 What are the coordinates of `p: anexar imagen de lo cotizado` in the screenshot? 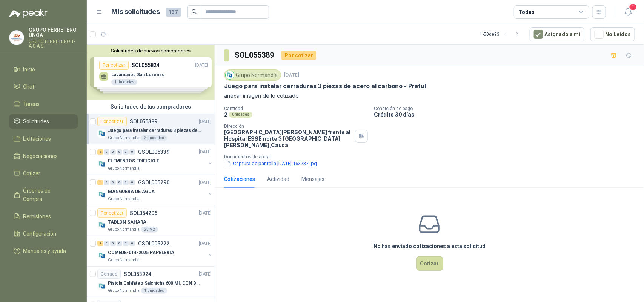 It's located at (429, 96).